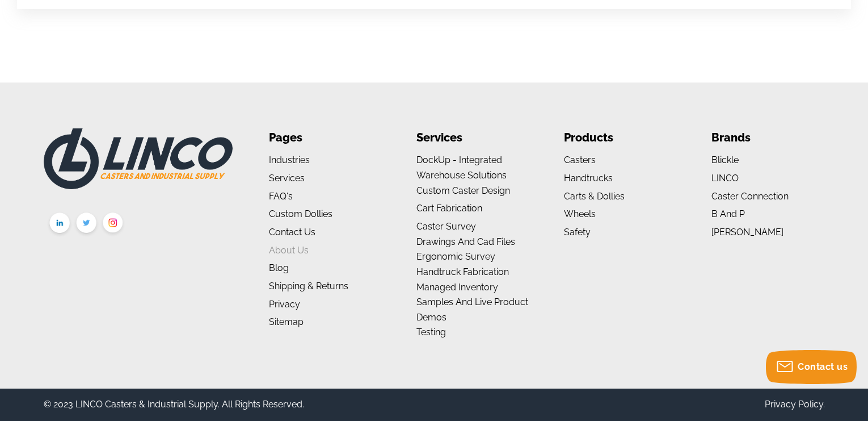 This screenshot has width=868, height=421. I want to click on a: Managed Inventory, so click(457, 287).